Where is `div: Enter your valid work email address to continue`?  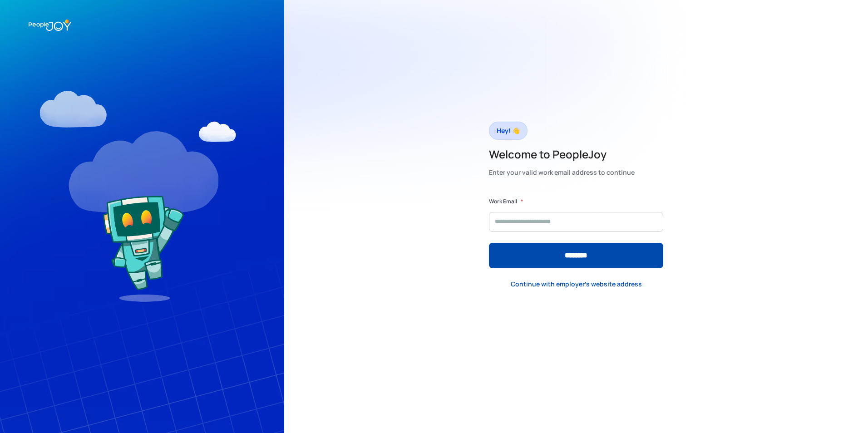
div: Enter your valid work email address to continue is located at coordinates (561, 172).